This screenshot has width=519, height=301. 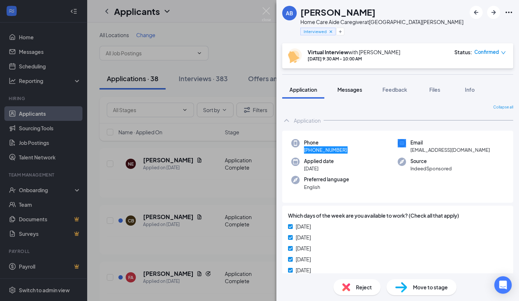 What do you see at coordinates (504, 53) in the screenshot?
I see `span: down` at bounding box center [504, 53].